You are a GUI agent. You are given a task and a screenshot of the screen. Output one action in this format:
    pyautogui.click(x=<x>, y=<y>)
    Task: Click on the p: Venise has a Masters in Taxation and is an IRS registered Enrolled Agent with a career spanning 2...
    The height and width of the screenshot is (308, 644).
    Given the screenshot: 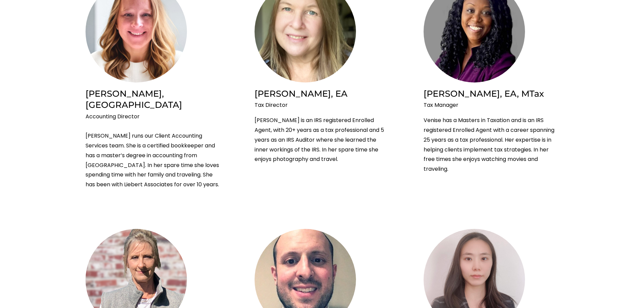 What is the action you would take?
    pyautogui.click(x=491, y=145)
    